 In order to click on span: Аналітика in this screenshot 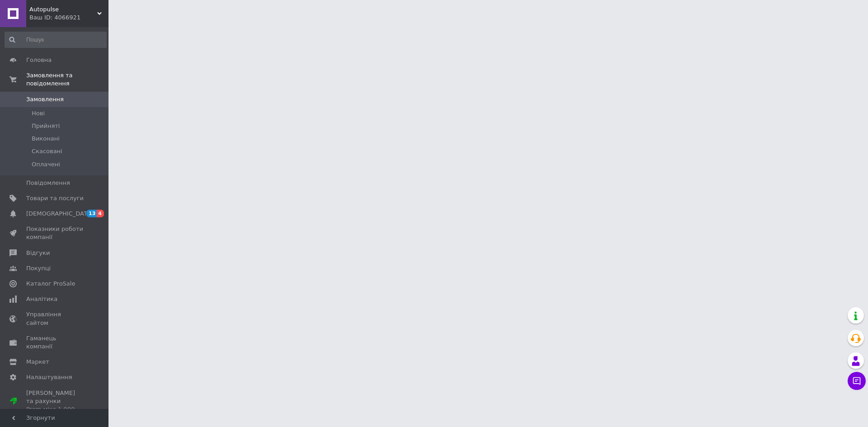, I will do `click(41, 299)`.